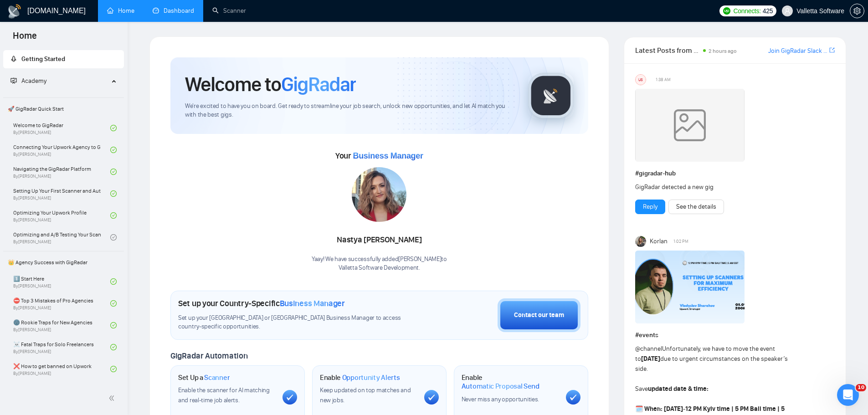  Describe the element at coordinates (832, 50) in the screenshot. I see `span: export` at that location.